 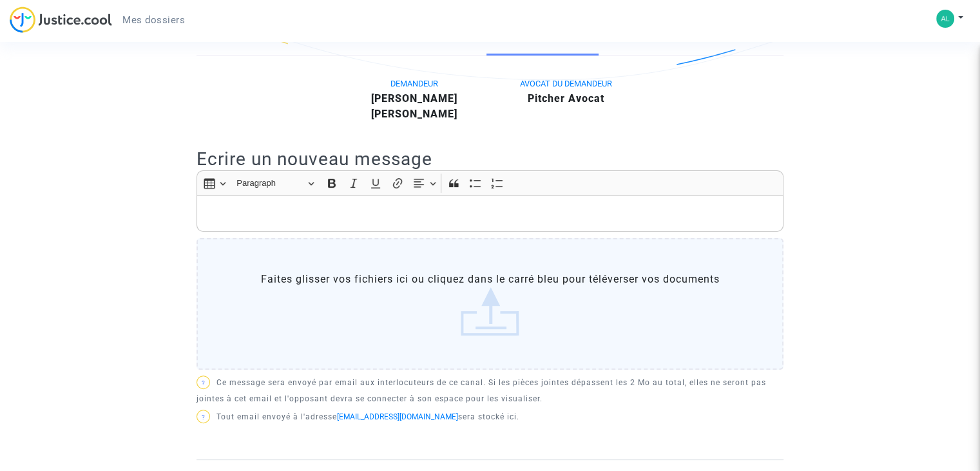 What do you see at coordinates (270, 183) in the screenshot?
I see `span: Paragraph` at bounding box center [270, 183].